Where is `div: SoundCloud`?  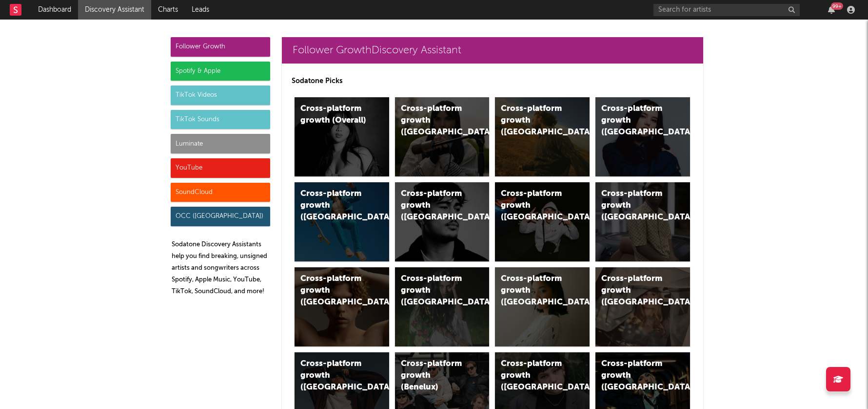
div: SoundCloud is located at coordinates (221, 193).